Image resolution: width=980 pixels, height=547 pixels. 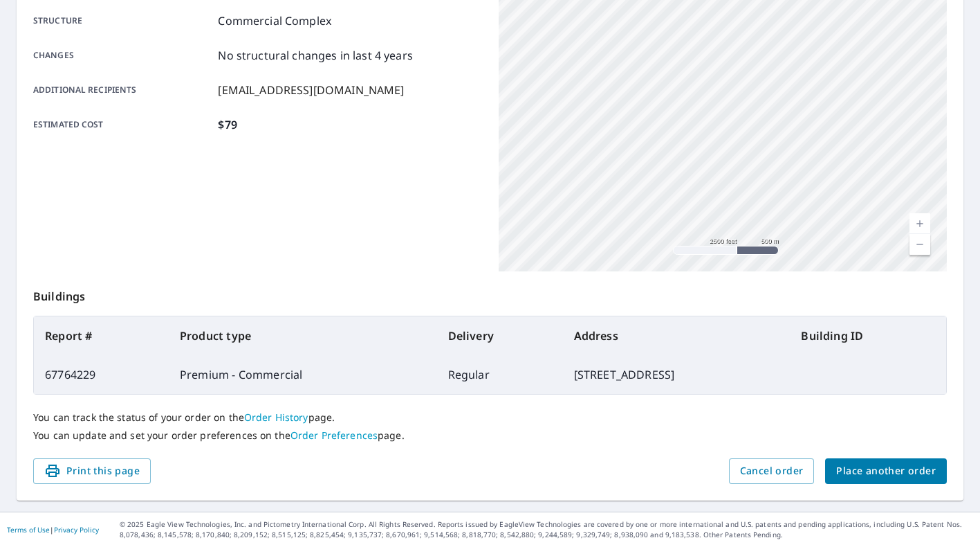 What do you see at coordinates (303, 374) in the screenshot?
I see `td: Premium - Commercial` at bounding box center [303, 374].